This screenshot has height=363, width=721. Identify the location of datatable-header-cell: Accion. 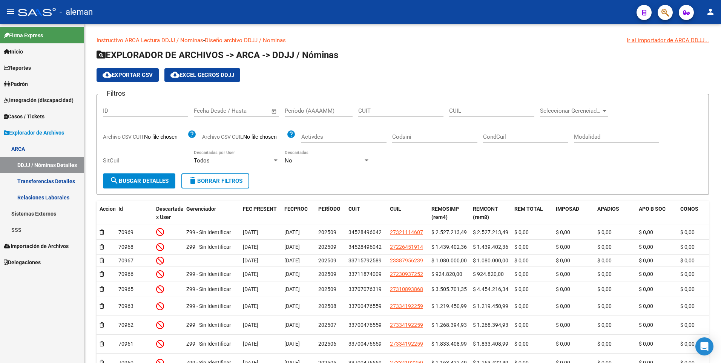
(106, 214).